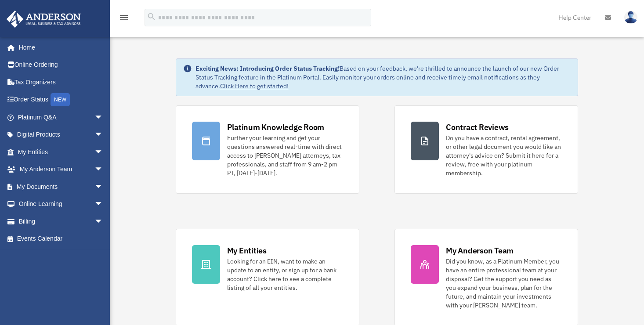 Image resolution: width=644 pixels, height=325 pixels. Describe the element at coordinates (504, 155) in the screenshot. I see `div: Do you have a contract, rental agreement, or other legal document you would like an attorney's ad...` at that location.